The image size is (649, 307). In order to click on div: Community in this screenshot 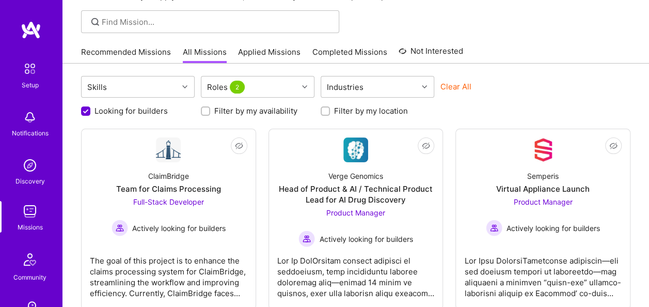, I will do `click(30, 277)`.